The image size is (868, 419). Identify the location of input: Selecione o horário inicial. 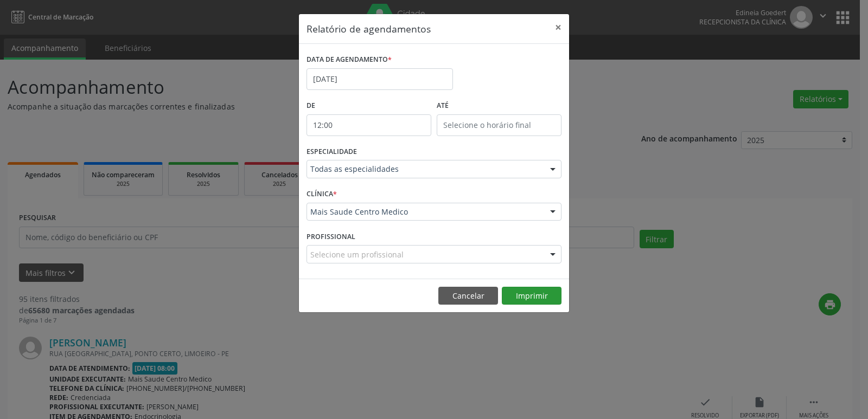
(369, 125).